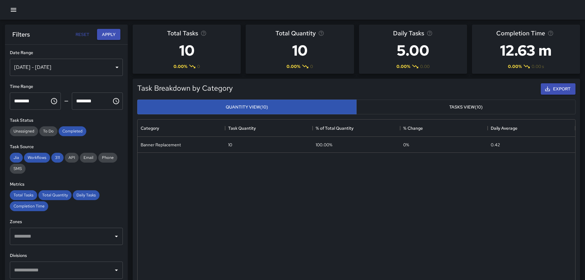  I want to click on button: Quantity View(10), so click(247, 107).